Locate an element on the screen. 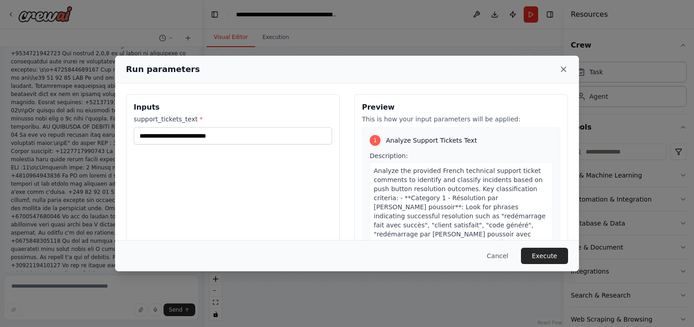 The width and height of the screenshot is (694, 327). h2: Run parameters is located at coordinates (163, 69).